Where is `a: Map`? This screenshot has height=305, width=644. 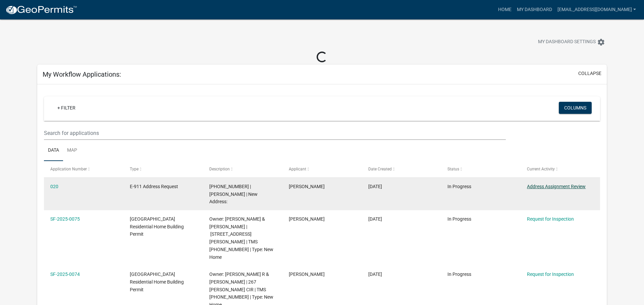
a: Map is located at coordinates (72, 151).